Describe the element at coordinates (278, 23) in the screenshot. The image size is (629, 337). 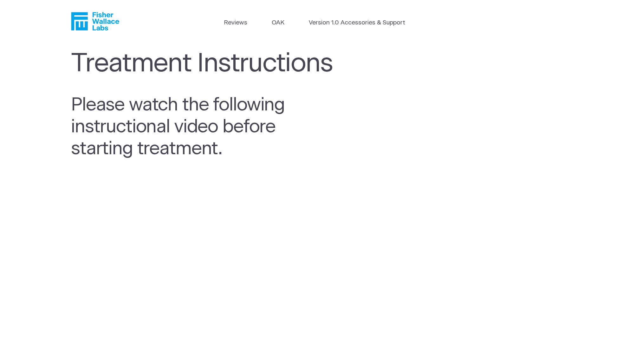
I see `a: OAK` at that location.